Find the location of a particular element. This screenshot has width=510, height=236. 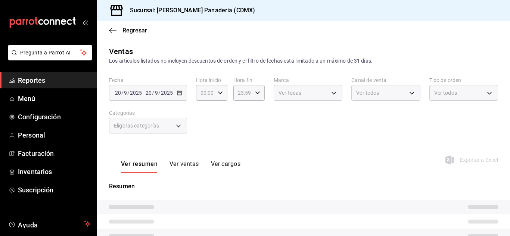

span: Facturación is located at coordinates (54, 153).